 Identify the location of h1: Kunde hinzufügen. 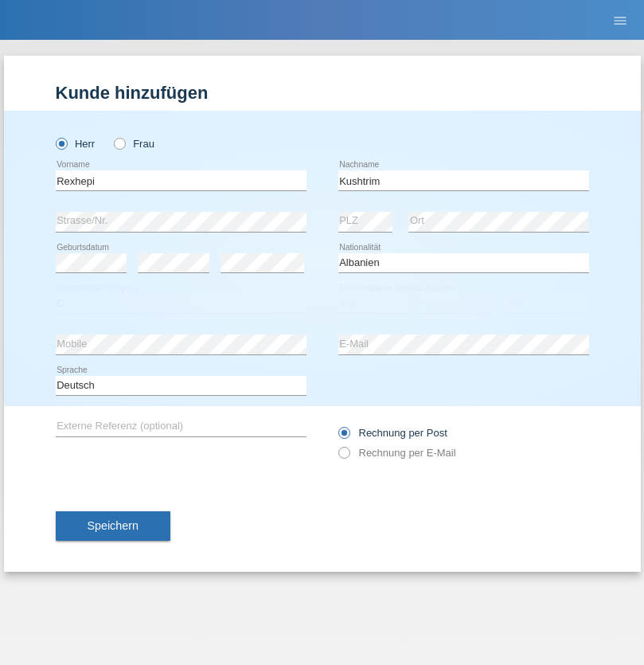
(322, 93).